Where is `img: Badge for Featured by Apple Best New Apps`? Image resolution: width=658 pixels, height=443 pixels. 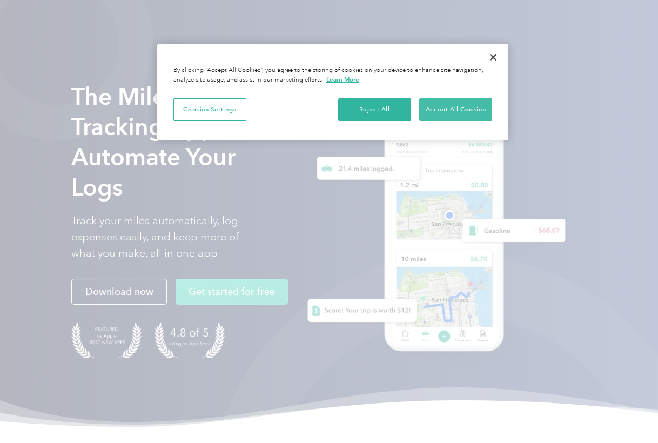 img: Badge for Featured by Apple Best New Apps is located at coordinates (106, 340).